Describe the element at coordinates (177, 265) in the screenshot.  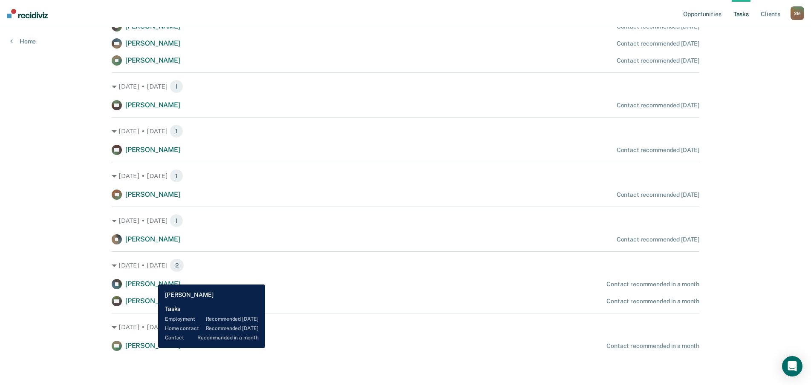
I see `span: 2` at that location.